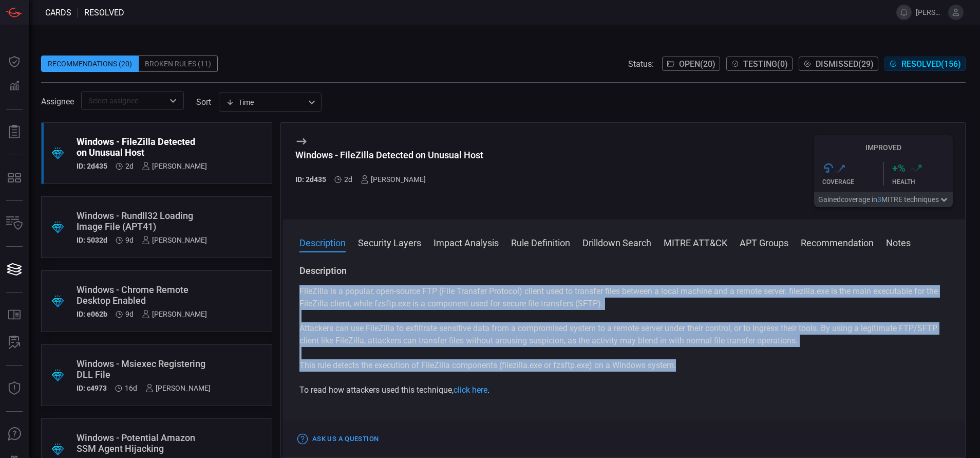 The image size is (980, 458). What do you see at coordinates (178, 63) in the screenshot?
I see `div: Broken Rules (11)` at bounding box center [178, 63].